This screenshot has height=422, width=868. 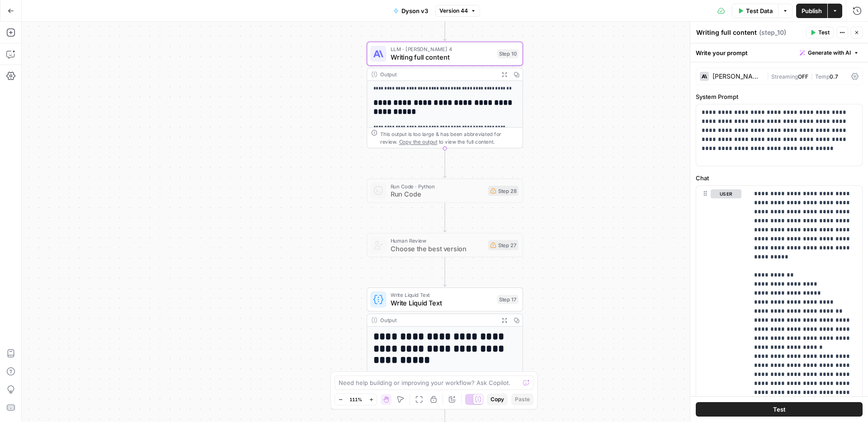 What do you see at coordinates (772, 32) in the screenshot?
I see `span: ( step_10 )` at bounding box center [772, 32].